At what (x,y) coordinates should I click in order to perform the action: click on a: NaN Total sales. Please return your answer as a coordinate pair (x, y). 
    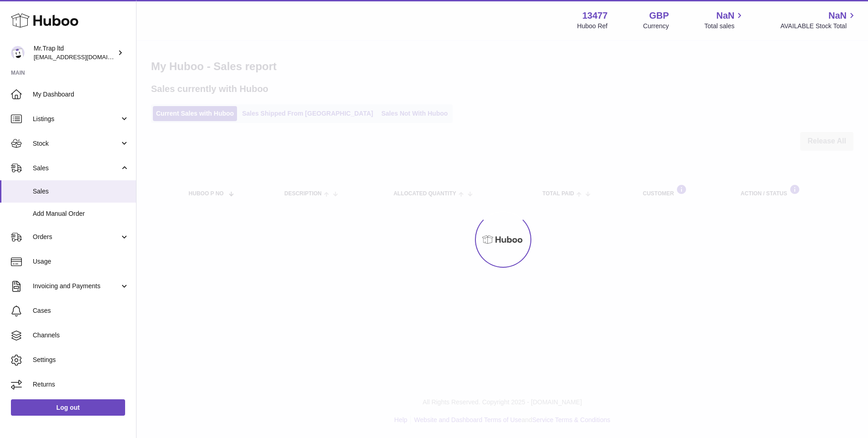
    Looking at the image, I should click on (724, 20).